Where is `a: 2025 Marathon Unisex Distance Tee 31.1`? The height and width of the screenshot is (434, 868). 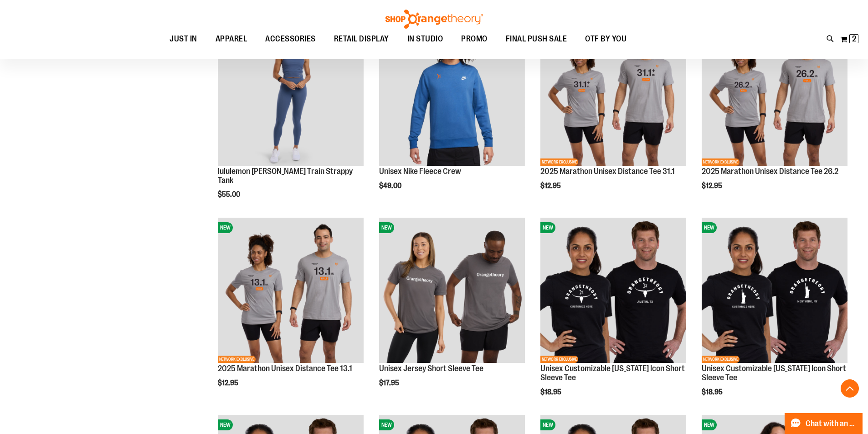 a: 2025 Marathon Unisex Distance Tee 31.1 is located at coordinates (607, 171).